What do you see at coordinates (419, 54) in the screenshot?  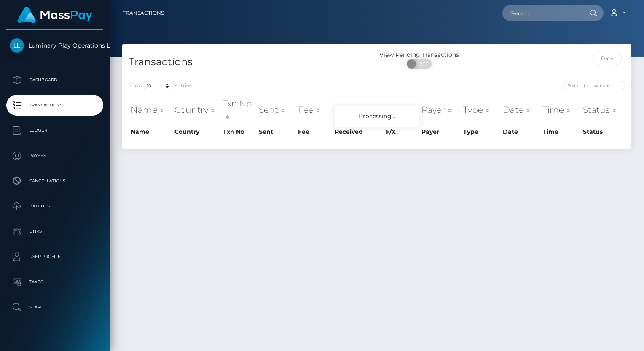 I see `div: View Pending Transactions` at bounding box center [419, 54].